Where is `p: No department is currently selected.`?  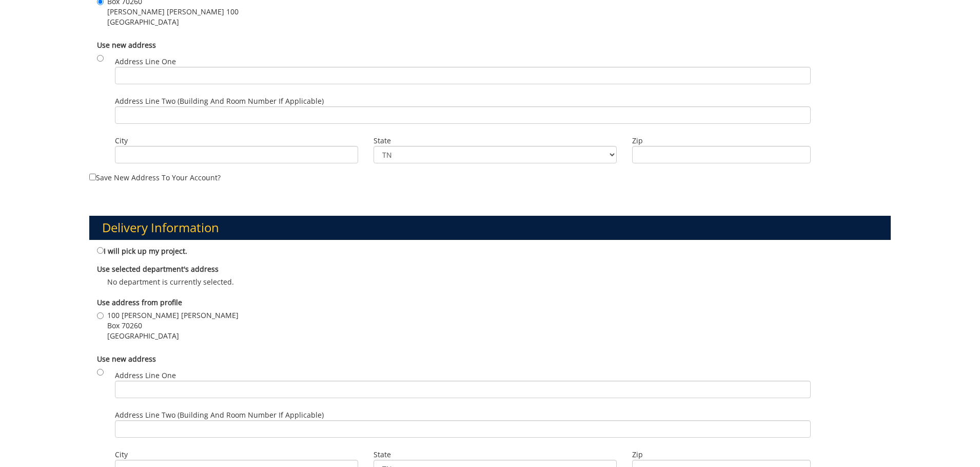 p: No department is currently selected. is located at coordinates (490, 282).